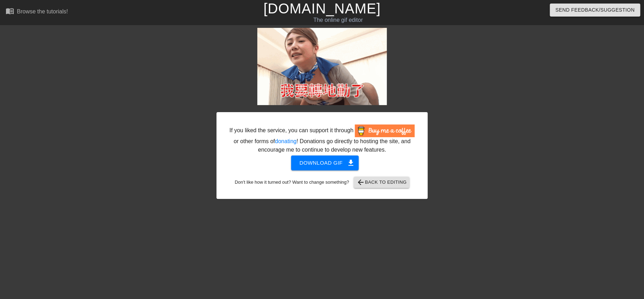 The image size is (644, 299). Describe the element at coordinates (351, 163) in the screenshot. I see `span: get_app` at that location.